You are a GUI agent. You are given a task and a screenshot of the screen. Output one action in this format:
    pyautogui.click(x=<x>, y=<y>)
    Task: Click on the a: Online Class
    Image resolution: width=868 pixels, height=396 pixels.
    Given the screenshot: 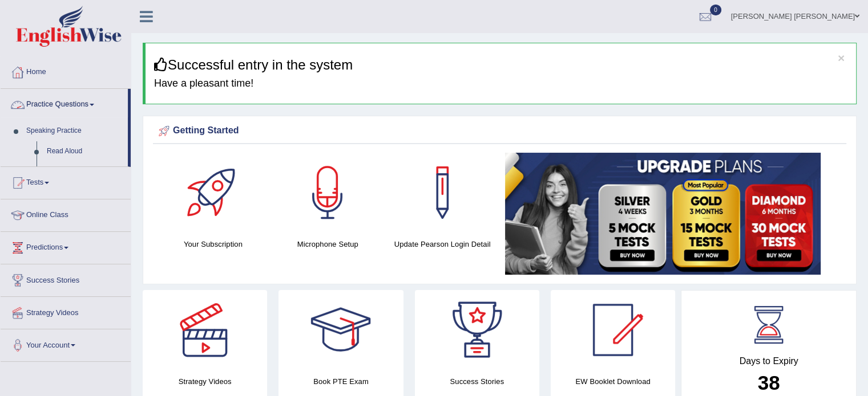 What is the action you would take?
    pyautogui.click(x=65, y=214)
    